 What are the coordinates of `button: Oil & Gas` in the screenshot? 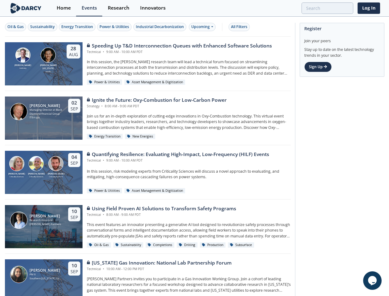 It's located at (15, 27).